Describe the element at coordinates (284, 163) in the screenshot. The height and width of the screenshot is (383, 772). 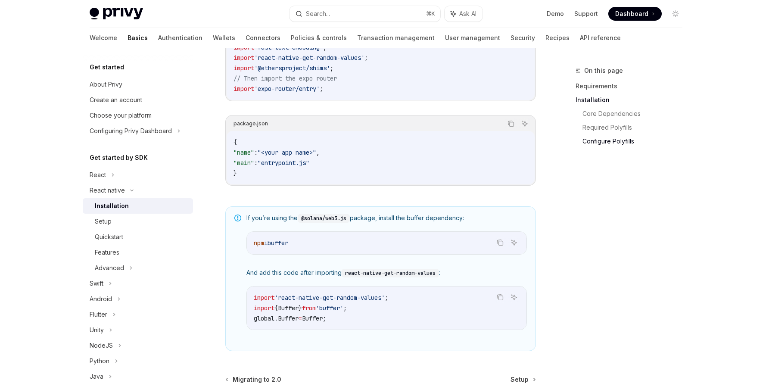
I see `span: "entrypoint.js"` at that location.